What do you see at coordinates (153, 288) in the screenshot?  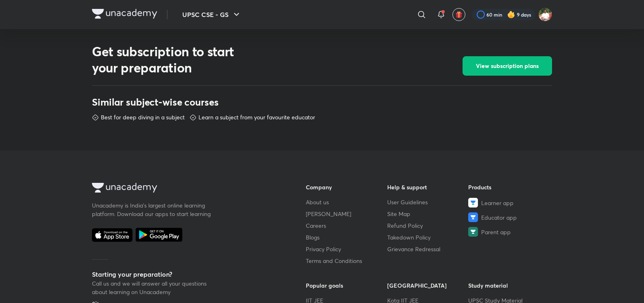 I see `p: Call us and we will answer all your questions about learning on Unacademy` at bounding box center [153, 288].